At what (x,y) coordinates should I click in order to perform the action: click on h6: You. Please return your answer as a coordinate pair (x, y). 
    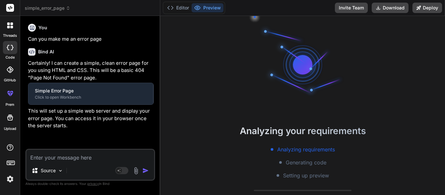
    Looking at the image, I should click on (43, 28).